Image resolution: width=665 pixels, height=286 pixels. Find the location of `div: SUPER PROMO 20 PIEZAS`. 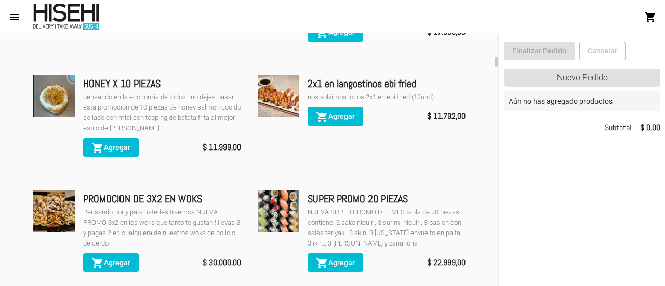

div: SUPER PROMO 20 PIEZAS is located at coordinates (387, 199).